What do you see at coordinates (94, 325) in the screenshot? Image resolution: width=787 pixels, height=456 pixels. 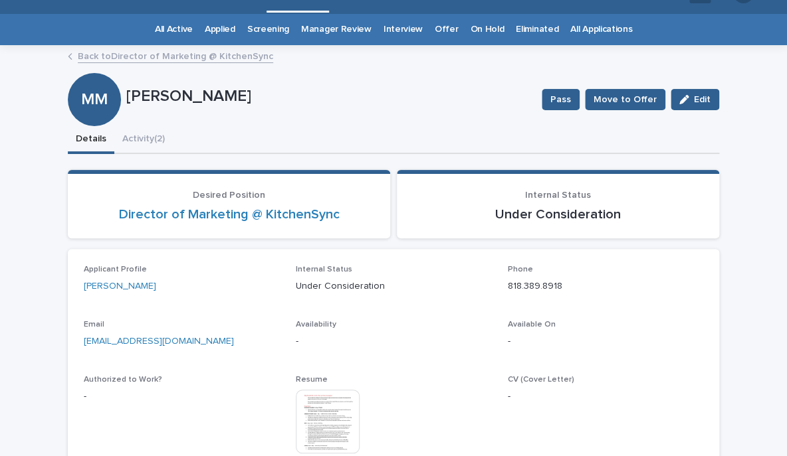 I see `span: Email` at bounding box center [94, 325].